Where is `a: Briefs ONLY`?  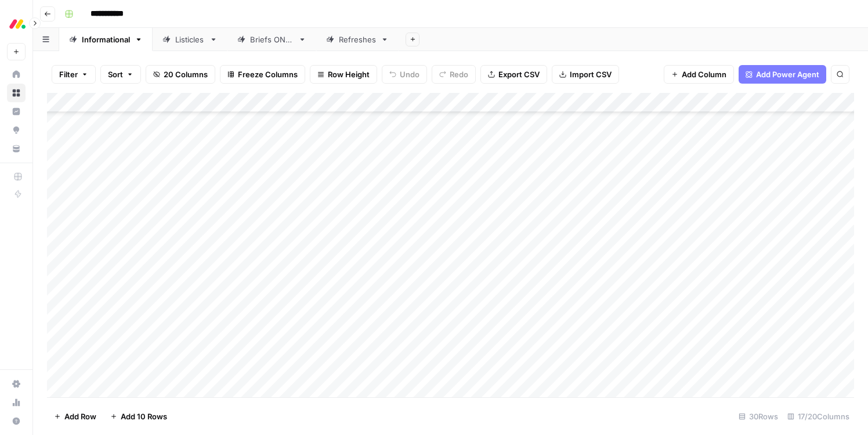 a: Briefs ONLY is located at coordinates (271, 40).